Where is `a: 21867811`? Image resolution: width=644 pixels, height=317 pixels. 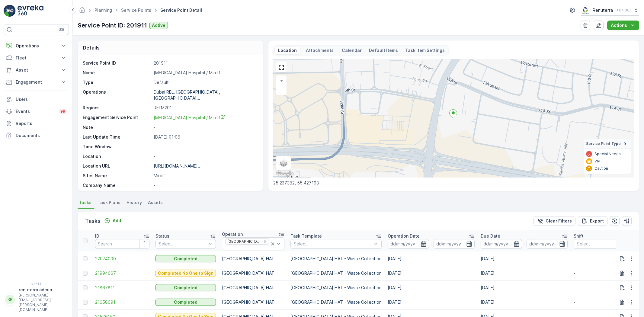 a: 21867811 is located at coordinates (122, 288).